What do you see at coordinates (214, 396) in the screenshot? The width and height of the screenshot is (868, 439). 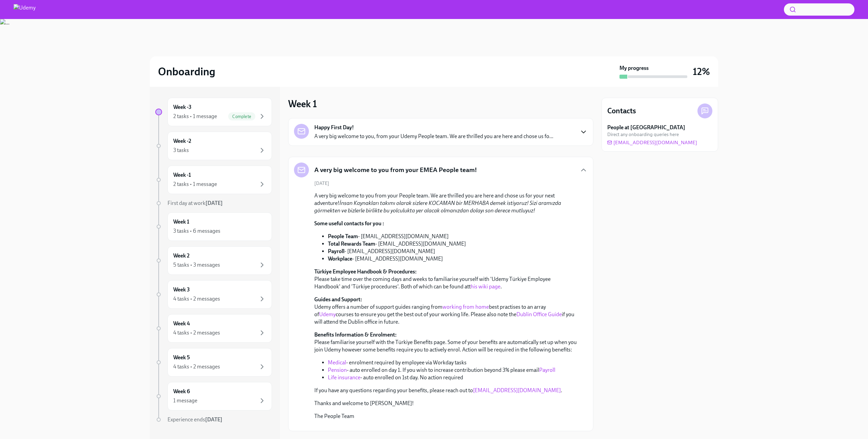 I see `a: Week 61 message` at bounding box center [214, 396].